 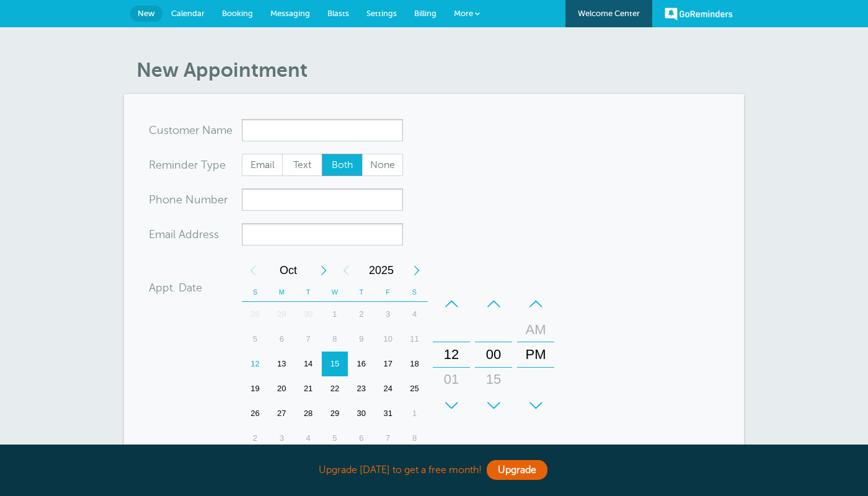 What do you see at coordinates (493, 355) in the screenshot?
I see `div: 00` at bounding box center [493, 355].